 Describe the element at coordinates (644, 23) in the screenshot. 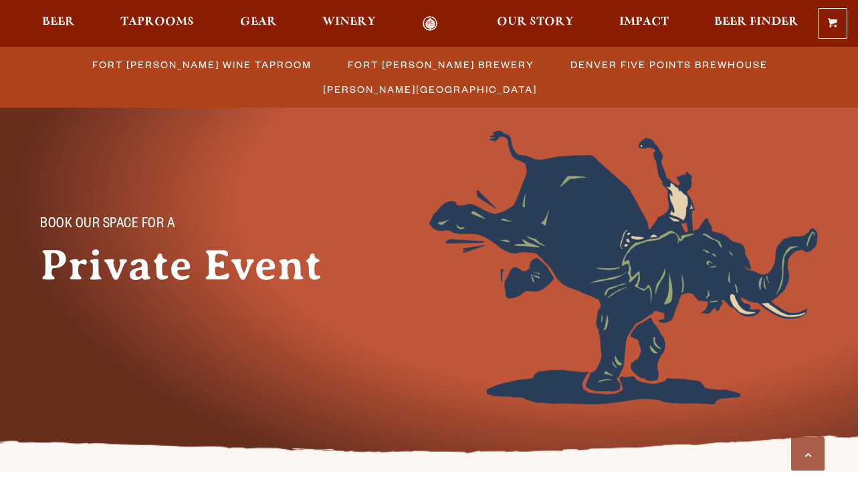

I see `a: Impact` at that location.